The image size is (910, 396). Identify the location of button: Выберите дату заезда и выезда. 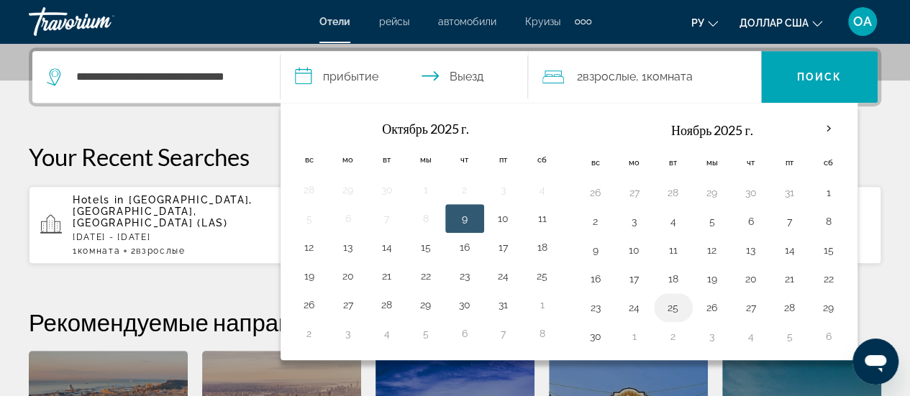
(404, 77).